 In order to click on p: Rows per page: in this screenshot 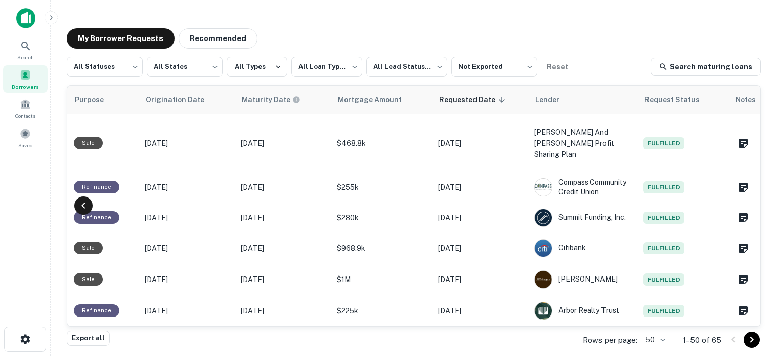, I will do `click(610, 340)`.